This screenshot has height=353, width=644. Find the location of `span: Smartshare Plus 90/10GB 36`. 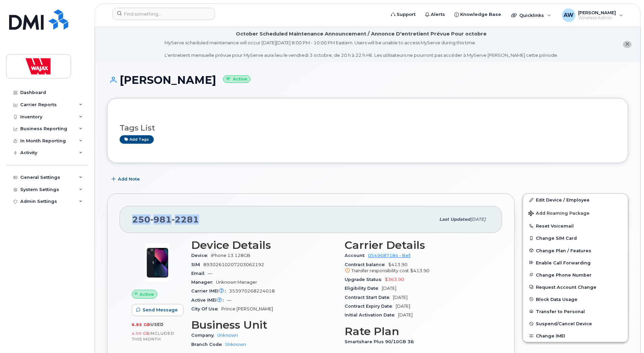

span: Smartshare Plus 90/10GB 36 is located at coordinates (381, 342).